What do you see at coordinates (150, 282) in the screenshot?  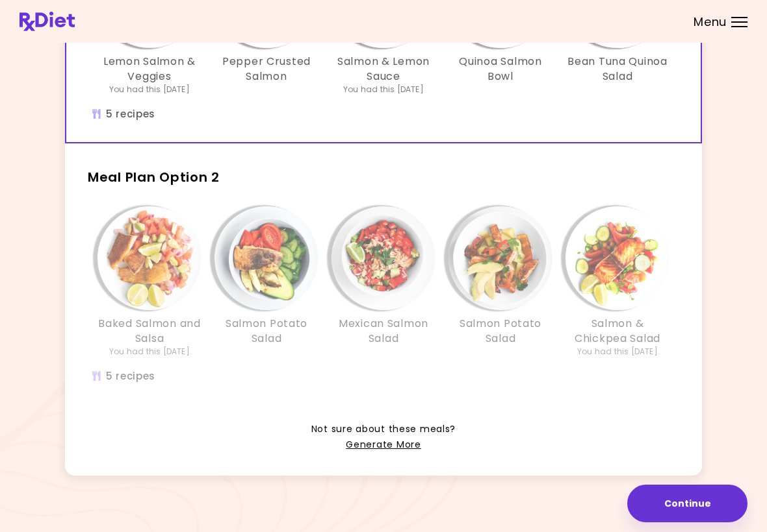 I see `div: Info - Baked Salmon and Salsa - Meal Plan Option 2` at bounding box center [150, 282].